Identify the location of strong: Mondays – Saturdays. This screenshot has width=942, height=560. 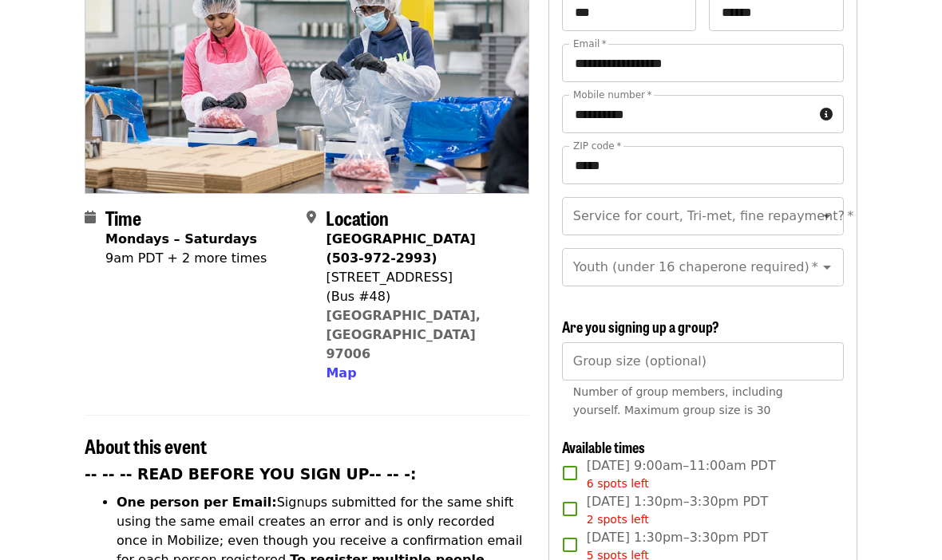
(181, 238).